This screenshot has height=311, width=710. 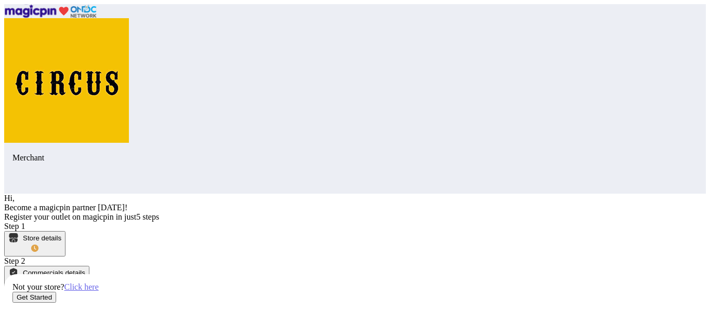 I want to click on img: bank_details_tick.fdc3558c.svg, so click(x=14, y=273).